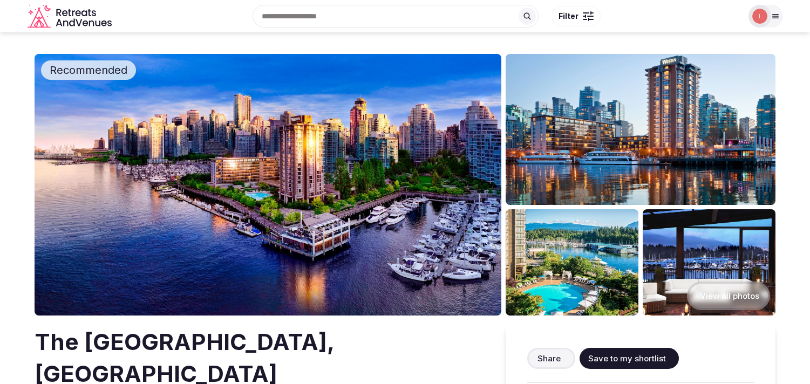 The image size is (810, 384). Describe the element at coordinates (268, 185) in the screenshot. I see `img: Venue cover photo` at that location.